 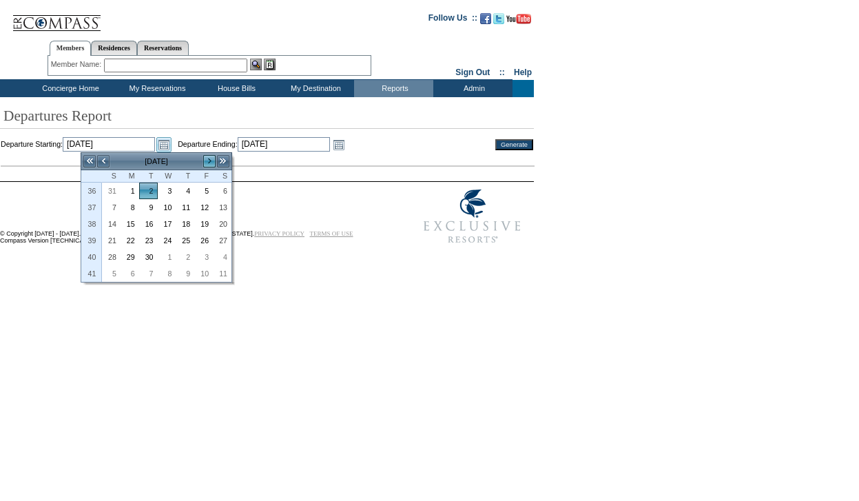 What do you see at coordinates (111, 240) in the screenshot?
I see `a: 21` at bounding box center [111, 240].